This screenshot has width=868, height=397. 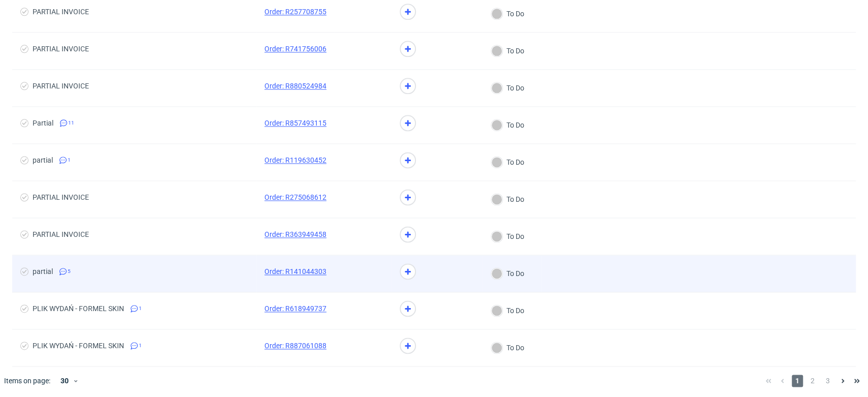 I want to click on div: Partial, so click(x=43, y=123).